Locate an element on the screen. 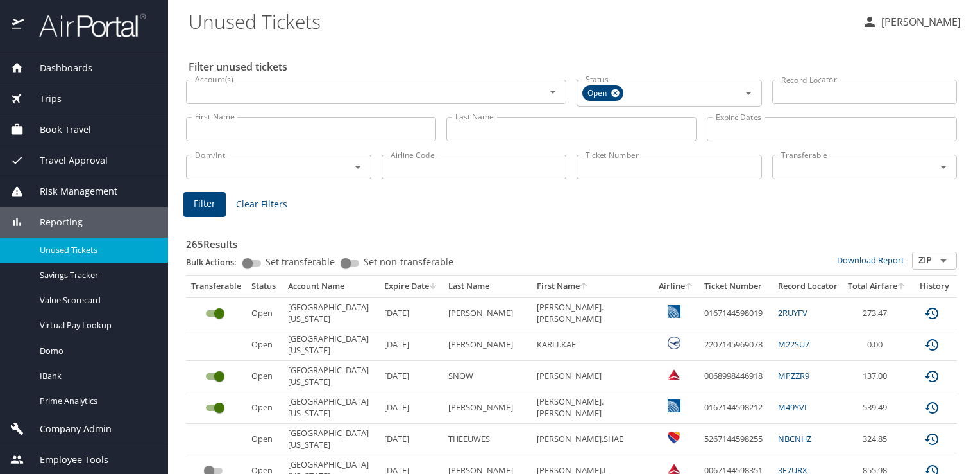 The height and width of the screenshot is (474, 980). span: Dashboards is located at coordinates (58, 68).